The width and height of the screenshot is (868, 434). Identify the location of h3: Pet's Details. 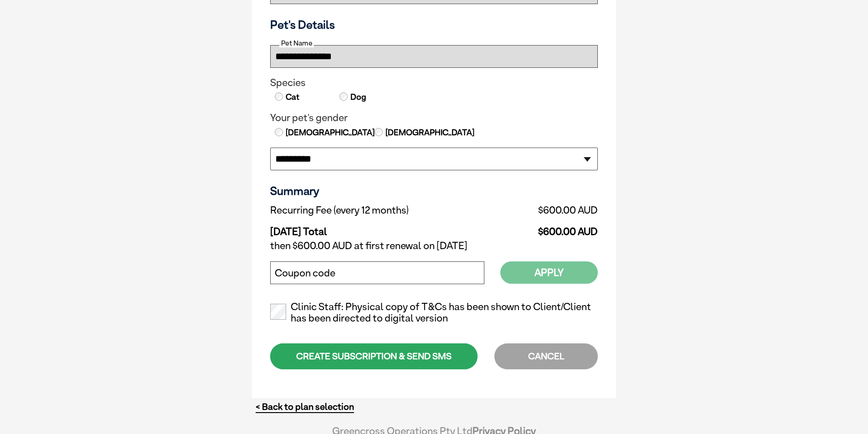
(434, 25).